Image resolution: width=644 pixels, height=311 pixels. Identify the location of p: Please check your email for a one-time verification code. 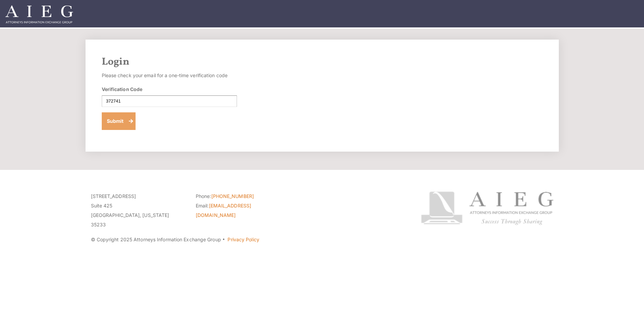
(169, 75).